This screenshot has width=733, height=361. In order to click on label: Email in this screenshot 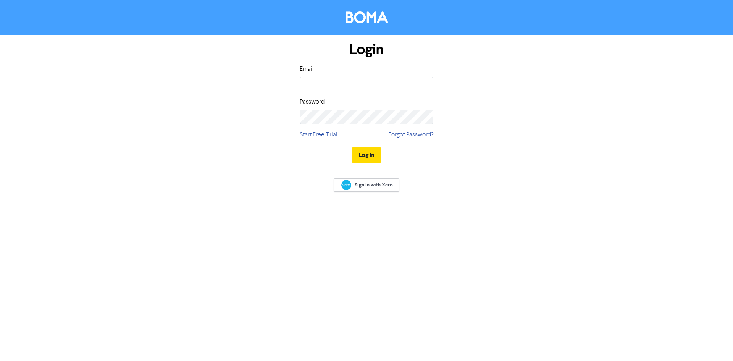, I will do `click(306, 69)`.